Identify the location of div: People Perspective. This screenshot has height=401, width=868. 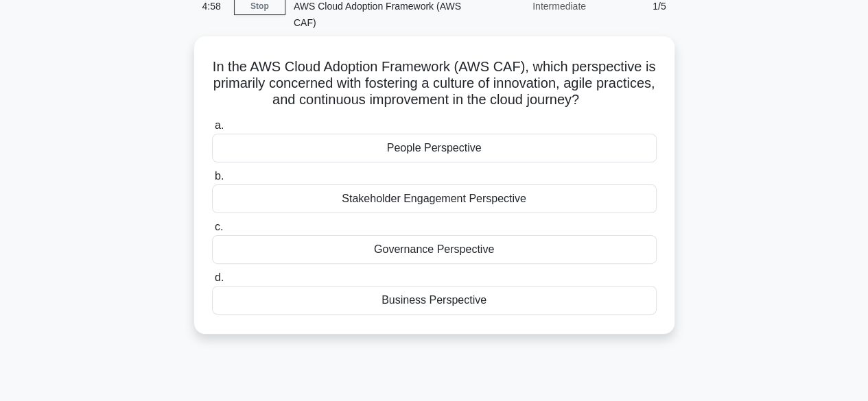
(434, 148).